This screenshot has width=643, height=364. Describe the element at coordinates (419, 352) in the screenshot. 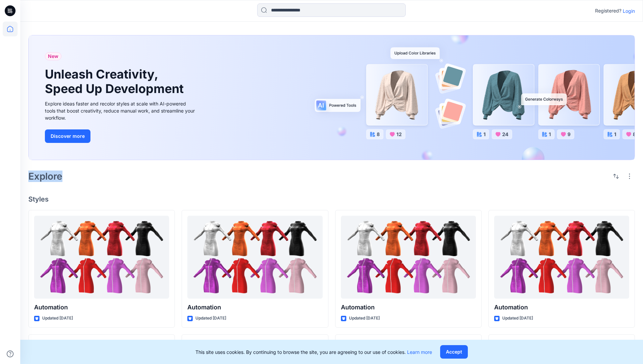

I see `a: Learn more` at that location.